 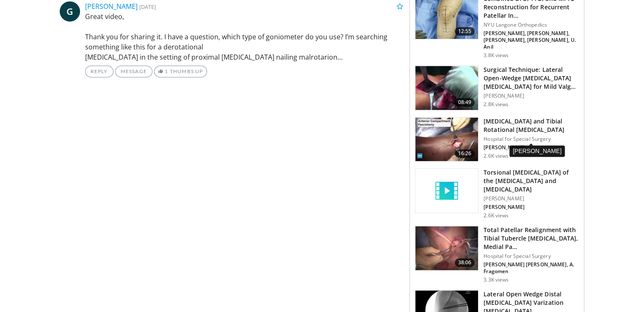 What do you see at coordinates (447, 139) in the screenshot?
I see `img: 23574ab4-39dd-4dab-a130-66577ab7ff12.150x105_q85_crop-smart_upscale.jpg` at bounding box center [447, 139].